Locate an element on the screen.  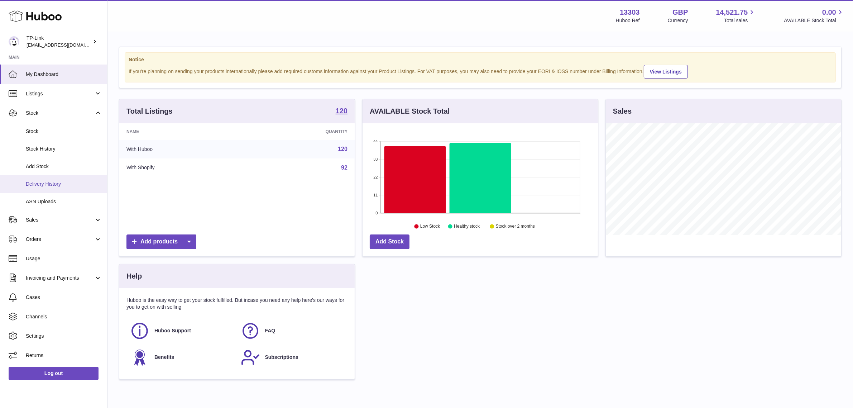
div: Huboo Ref is located at coordinates (628, 20).